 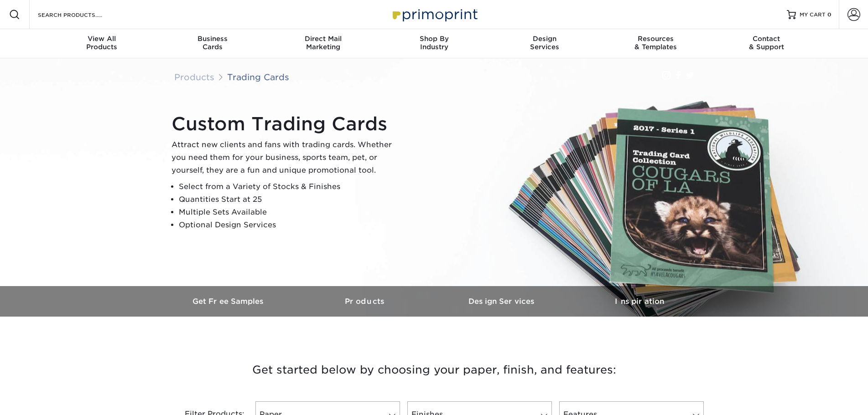 What do you see at coordinates (655, 39) in the screenshot?
I see `span: Resources` at bounding box center [655, 39].